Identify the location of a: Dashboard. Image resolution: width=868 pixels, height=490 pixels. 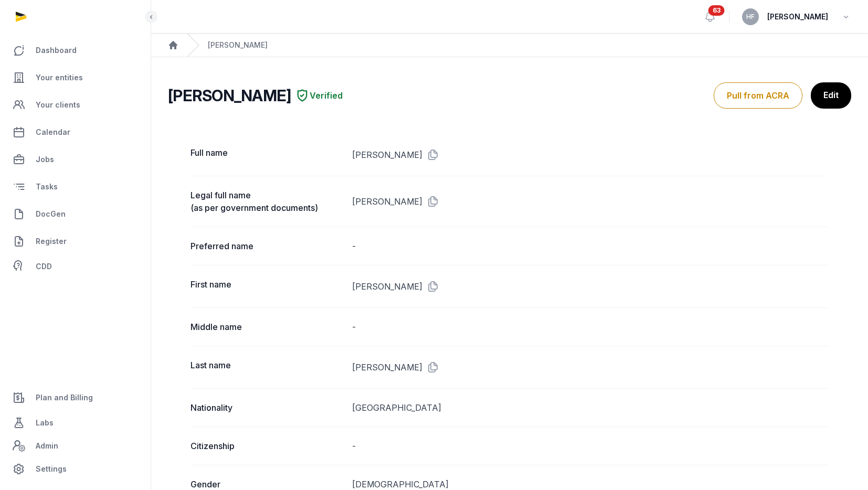
(75, 51).